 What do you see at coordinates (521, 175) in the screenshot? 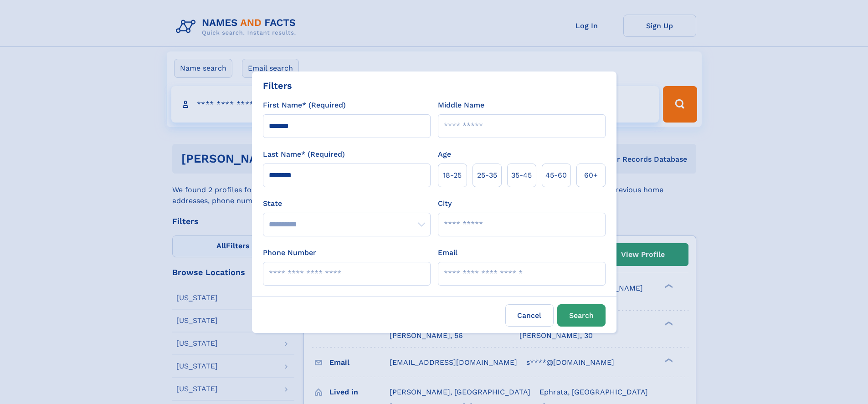
I see `span: 35‑45` at bounding box center [521, 175].